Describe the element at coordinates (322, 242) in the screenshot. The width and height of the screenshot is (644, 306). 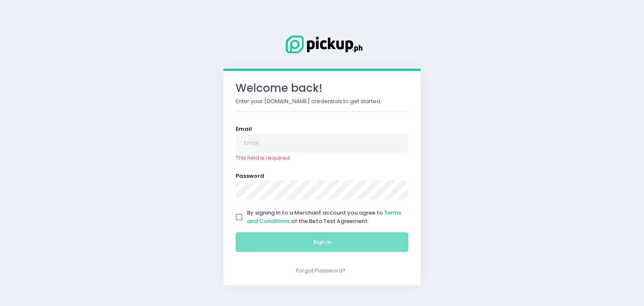
I see `span: Sign In` at that location.